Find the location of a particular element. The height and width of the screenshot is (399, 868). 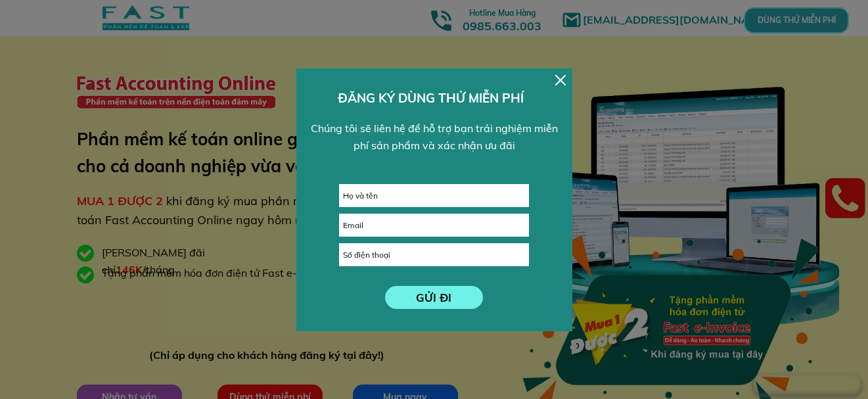

h3: ĐĂNG KÝ DÙNG THỬ MIỄN PHÍ is located at coordinates (434, 98).